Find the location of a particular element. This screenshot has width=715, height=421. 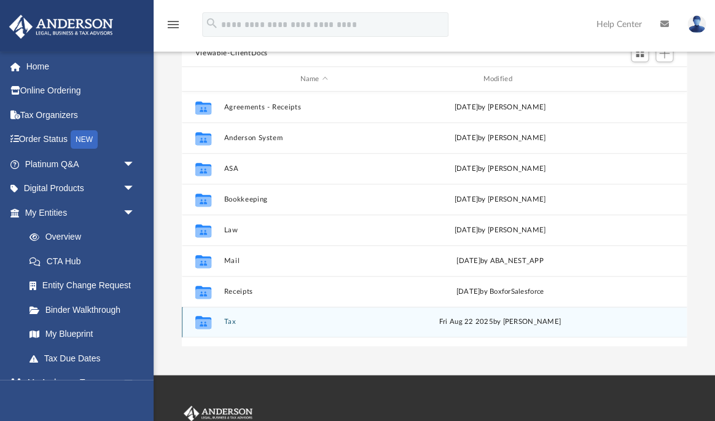

button: ASA is located at coordinates (314, 168).